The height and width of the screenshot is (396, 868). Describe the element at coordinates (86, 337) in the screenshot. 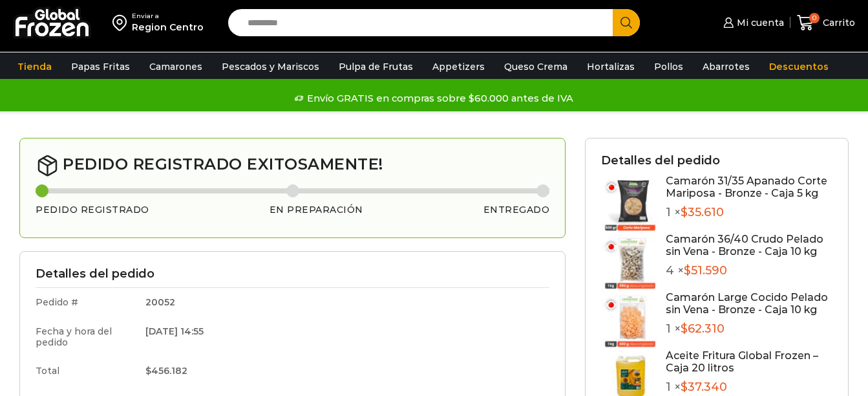

I see `td: Fecha y hora del pedido` at that location.